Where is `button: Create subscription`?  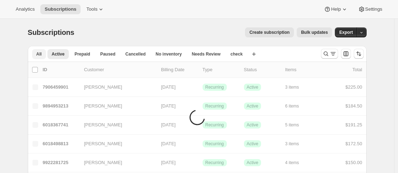
button: Create subscription is located at coordinates (269, 32).